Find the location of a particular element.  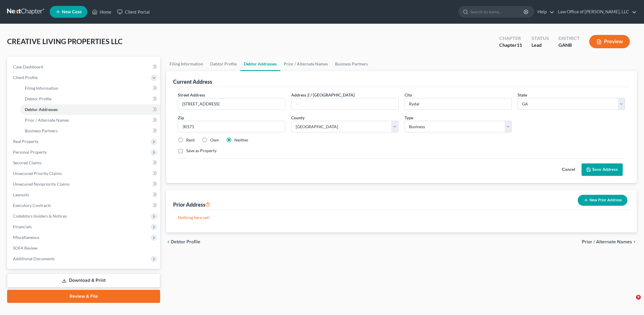

a: Case Dashboard is located at coordinates (84, 67).